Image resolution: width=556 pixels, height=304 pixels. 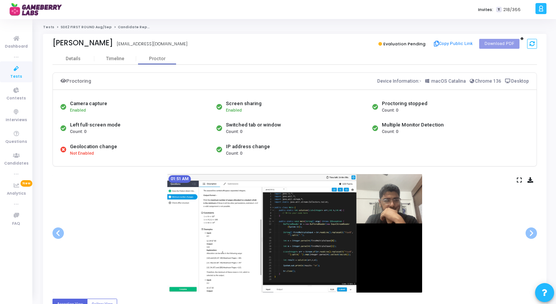 I want to click on div: Device Information:-, so click(x=453, y=81).